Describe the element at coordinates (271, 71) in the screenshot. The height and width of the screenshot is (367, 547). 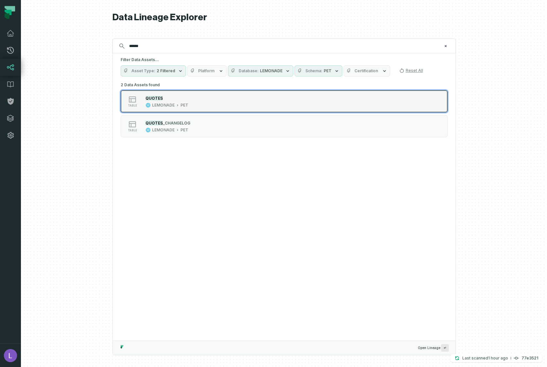
I see `span: LEMONADE` at that location.